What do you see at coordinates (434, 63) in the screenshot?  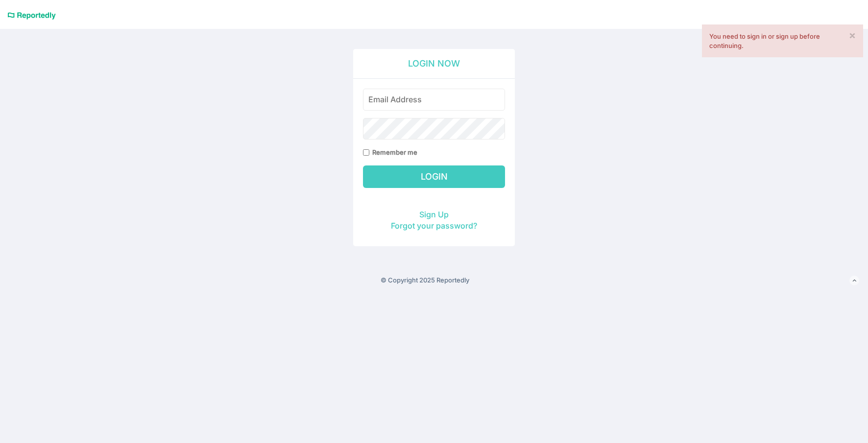 I see `h2: Login Now` at bounding box center [434, 63].